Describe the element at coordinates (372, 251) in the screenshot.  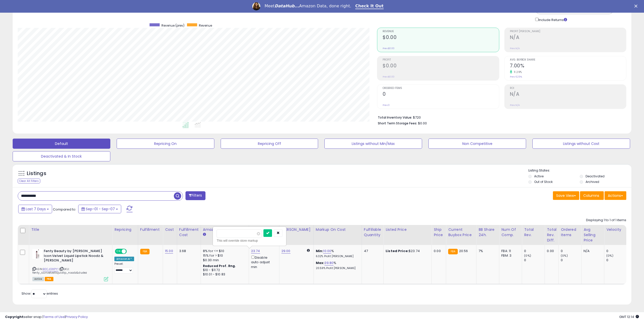
I see `div: 47` at that location.